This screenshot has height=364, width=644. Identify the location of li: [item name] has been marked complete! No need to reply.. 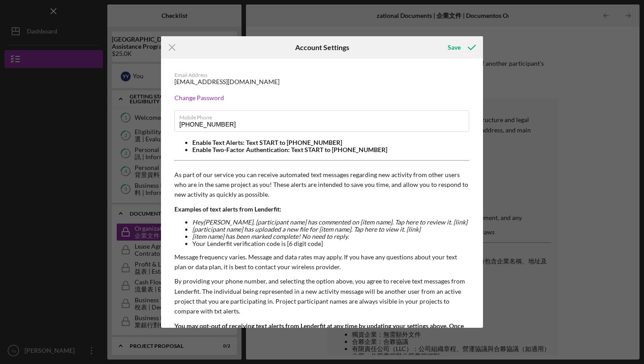
(331, 237).